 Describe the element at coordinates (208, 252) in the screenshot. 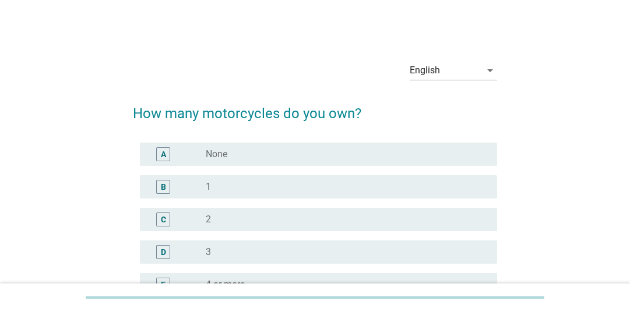

I see `label: 3` at that location.